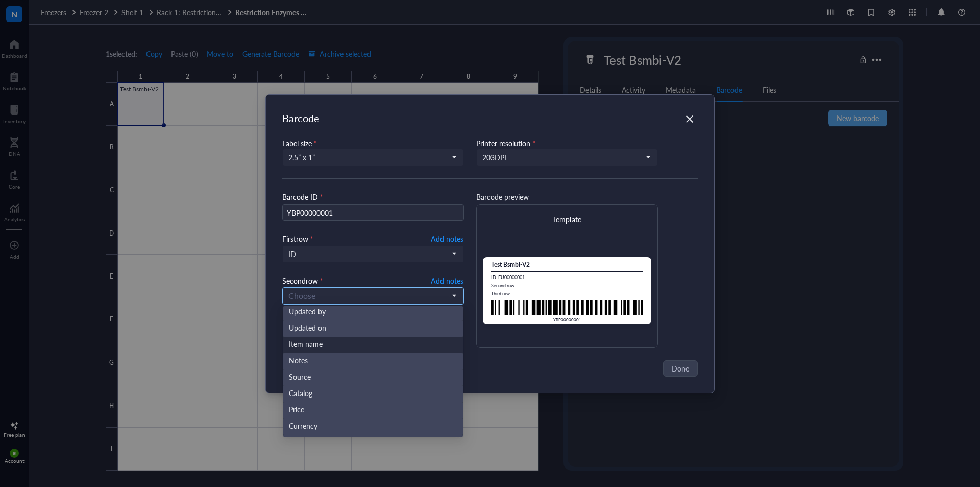 This screenshot has height=487, width=980. Describe the element at coordinates (372, 254) in the screenshot. I see `span: ID` at that location.